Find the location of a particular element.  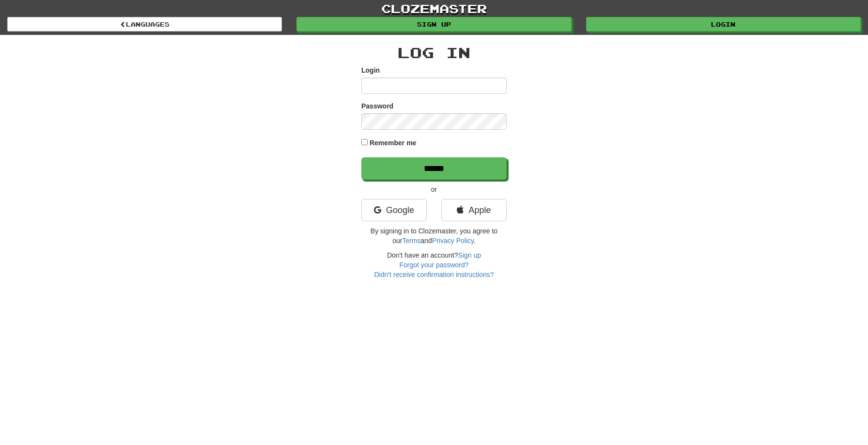

a: Didn't receive confirmation instructions? is located at coordinates (434, 274).